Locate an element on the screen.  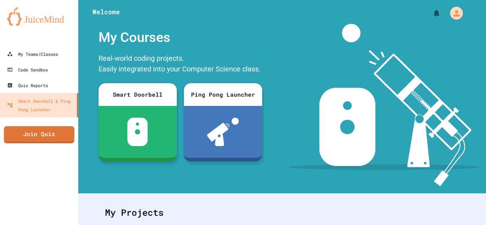
img: ppl-with-ball.png is located at coordinates (223, 132).